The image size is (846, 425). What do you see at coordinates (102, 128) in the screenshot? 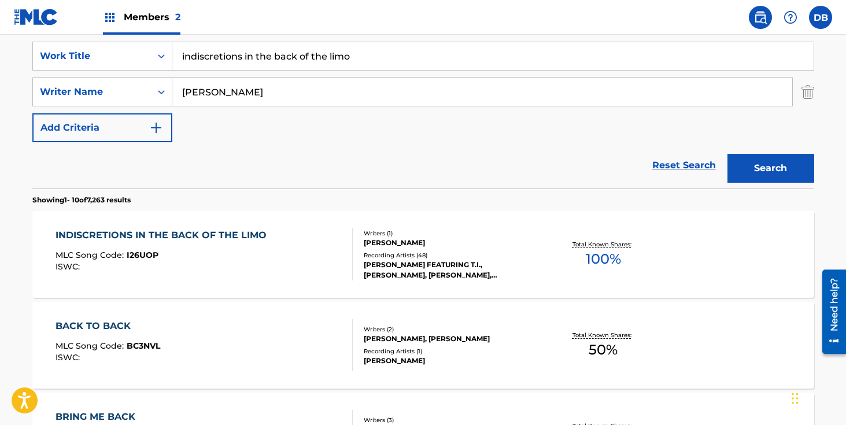
I see `button: Add Criteria` at bounding box center [102, 128].